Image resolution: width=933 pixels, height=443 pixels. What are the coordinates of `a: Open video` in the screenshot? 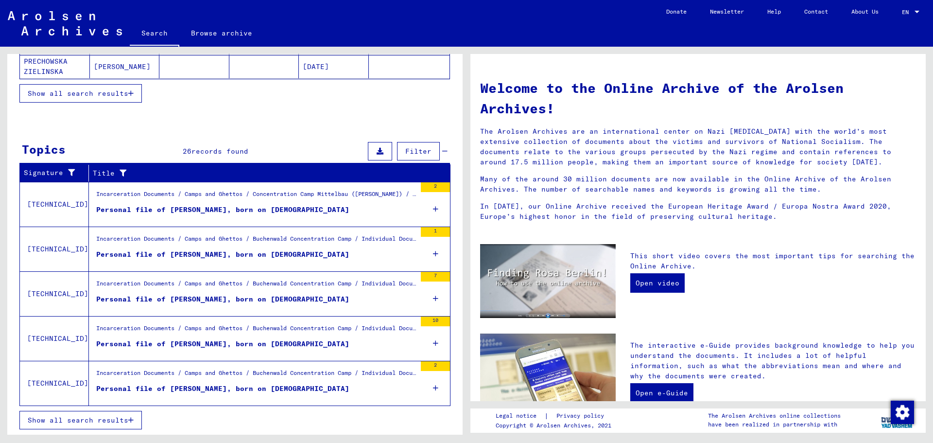 It's located at (657, 283).